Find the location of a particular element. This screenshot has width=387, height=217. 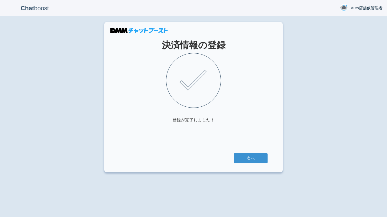

div: 登録が完了しました！ is located at coordinates (193, 120).